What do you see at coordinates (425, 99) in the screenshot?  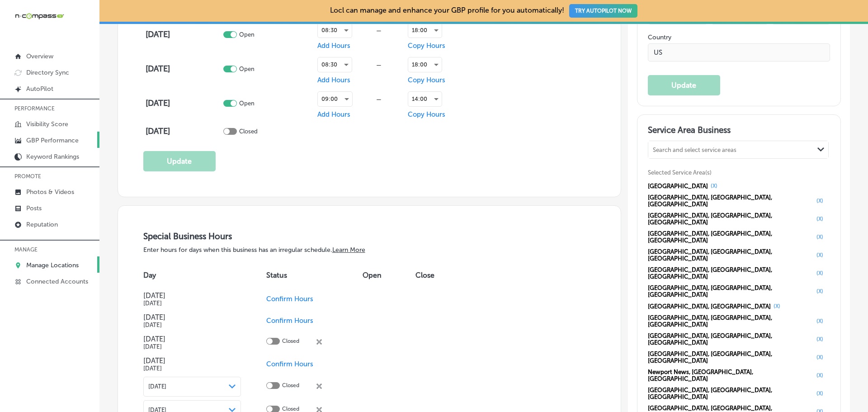 I see `div: 14:00` at bounding box center [425, 99].